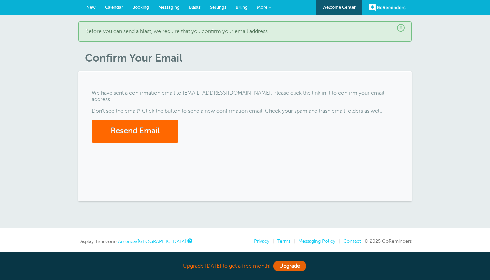  I want to click on h1: Confirm Your Email, so click(249, 58).